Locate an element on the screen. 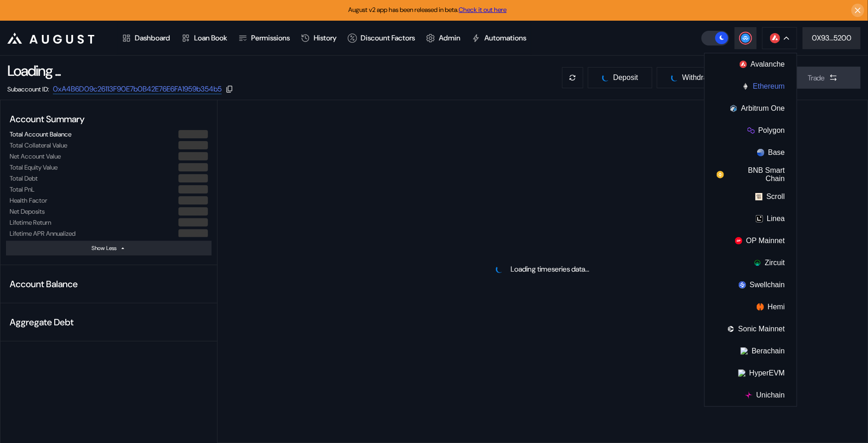  div: Loading timeseries data... is located at coordinates (550, 269).